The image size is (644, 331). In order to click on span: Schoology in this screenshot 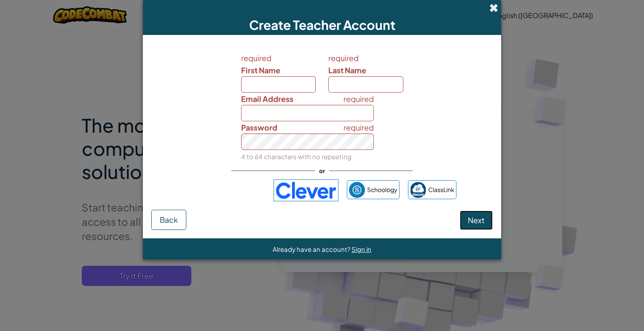, I will do `click(382, 190)`.